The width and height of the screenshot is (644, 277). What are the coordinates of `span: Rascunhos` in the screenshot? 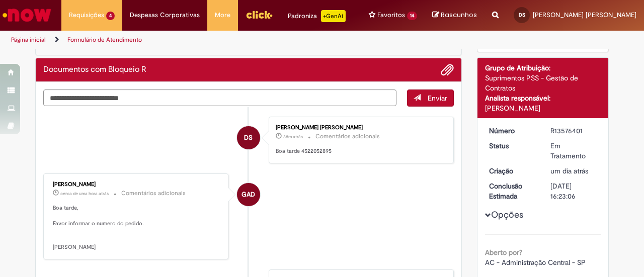 It's located at (459, 15).